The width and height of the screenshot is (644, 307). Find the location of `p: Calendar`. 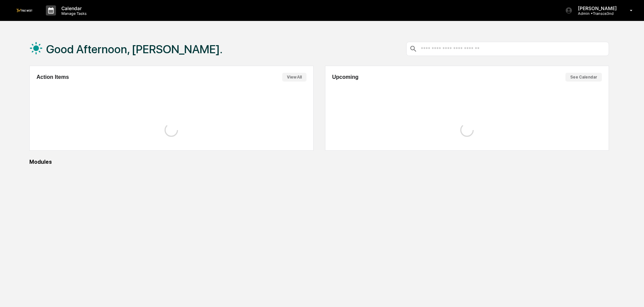

p: Calendar is located at coordinates (73, 8).